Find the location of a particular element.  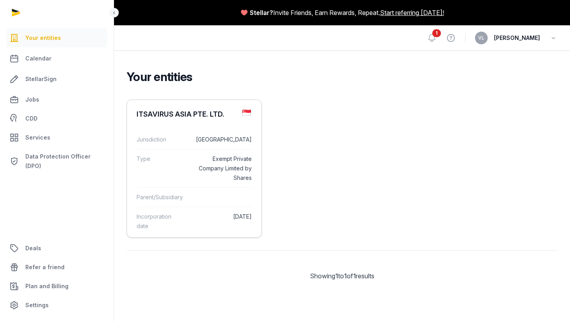

span: Services is located at coordinates (38, 138).